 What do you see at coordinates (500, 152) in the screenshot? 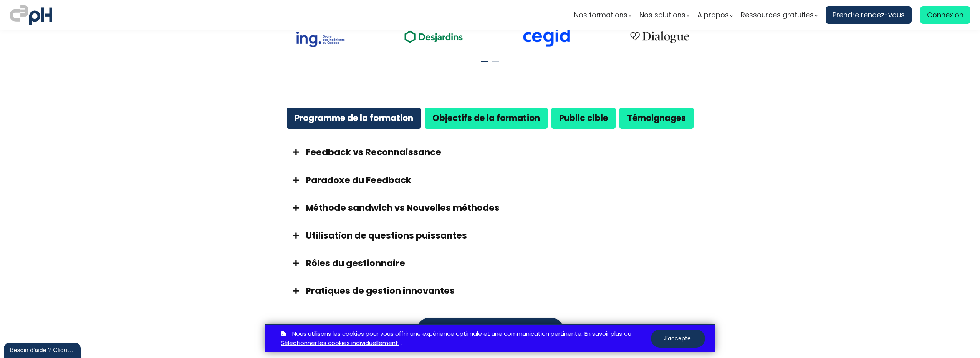
I see `h3: Feedback vs Reconnaissance` at bounding box center [500, 152].